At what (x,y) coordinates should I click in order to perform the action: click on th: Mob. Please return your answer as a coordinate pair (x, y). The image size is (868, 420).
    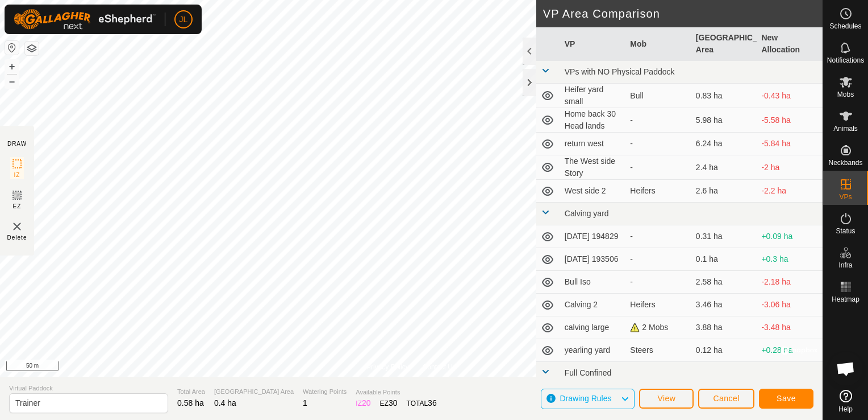
    Looking at the image, I should click on (659, 44).